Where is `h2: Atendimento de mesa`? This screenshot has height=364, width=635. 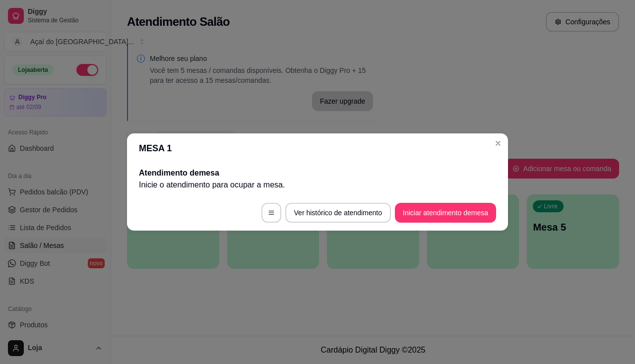 h2: Atendimento de mesa is located at coordinates (317, 173).